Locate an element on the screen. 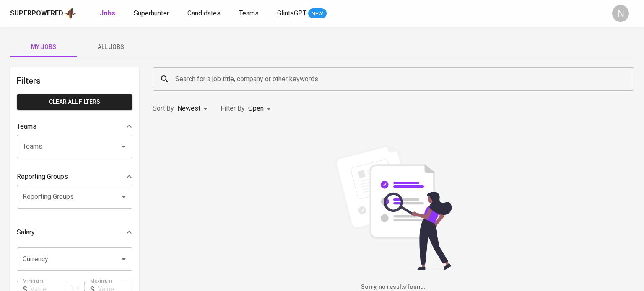  span: NEW is located at coordinates (317, 14).